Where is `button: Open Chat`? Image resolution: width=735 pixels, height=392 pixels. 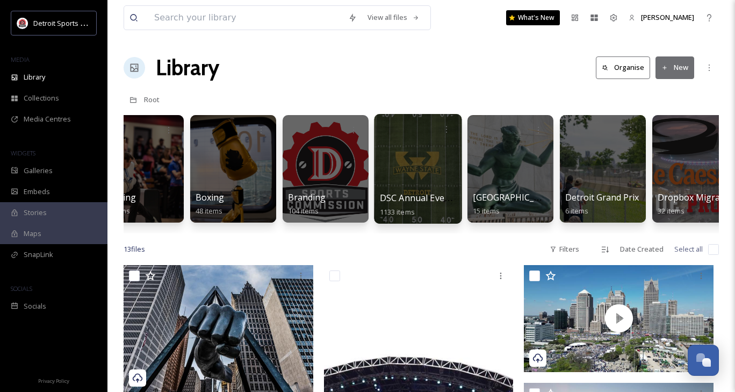
button: Open Chat is located at coordinates (703, 360).